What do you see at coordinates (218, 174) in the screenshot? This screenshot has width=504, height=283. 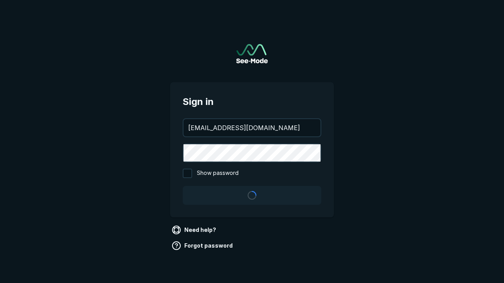 I see `span: Show password` at bounding box center [218, 174].